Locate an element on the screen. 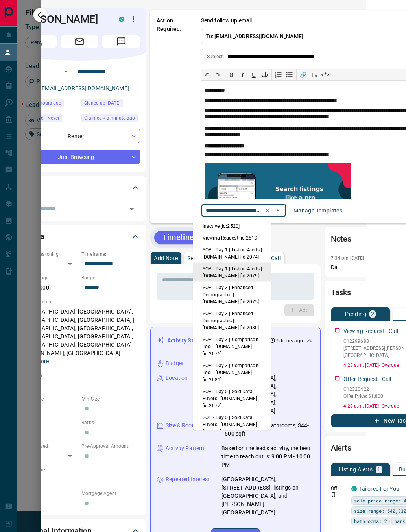  button: Timeline is located at coordinates (178, 238).